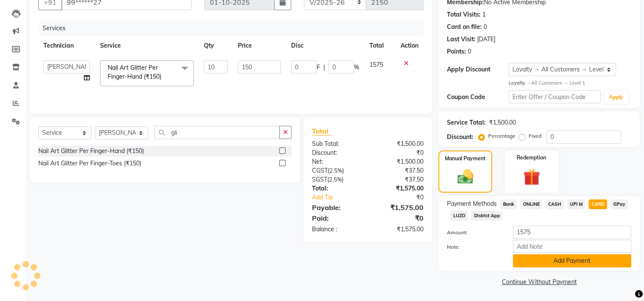 The height and width of the screenshot is (301, 644). I want to click on label: Note:, so click(473, 246).